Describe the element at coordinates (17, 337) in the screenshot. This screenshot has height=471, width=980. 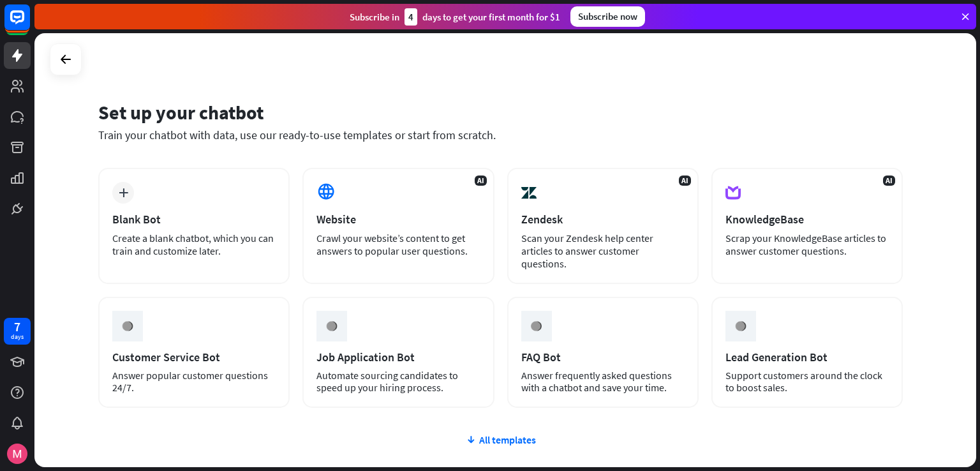
I see `div: days` at that location.